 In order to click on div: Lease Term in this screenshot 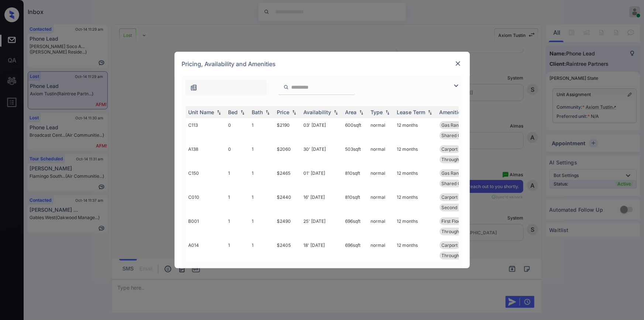, I will do `click(411, 112)`.